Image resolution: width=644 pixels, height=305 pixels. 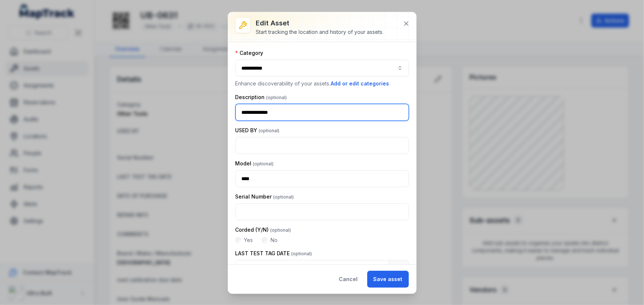 What do you see at coordinates (399, 269) in the screenshot?
I see `button: Calendar` at bounding box center [399, 269].